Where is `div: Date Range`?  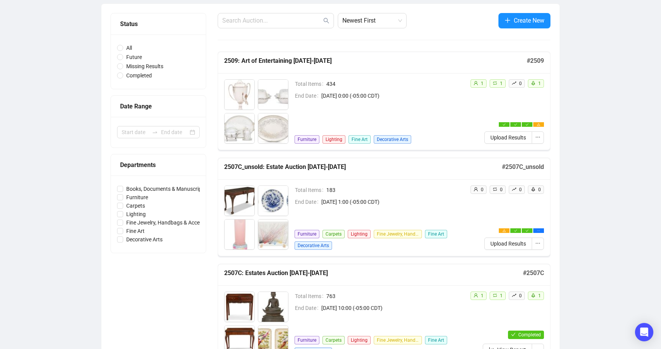 div: Date Range is located at coordinates (158, 106).